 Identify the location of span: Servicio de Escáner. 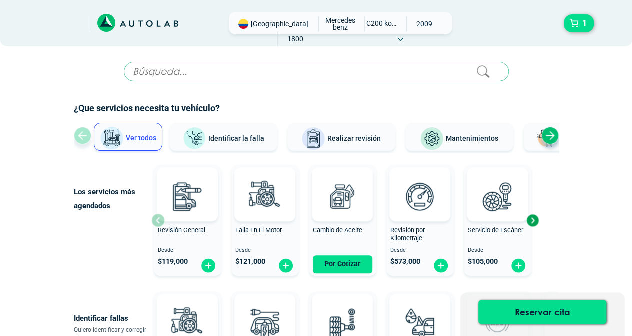
(495, 230).